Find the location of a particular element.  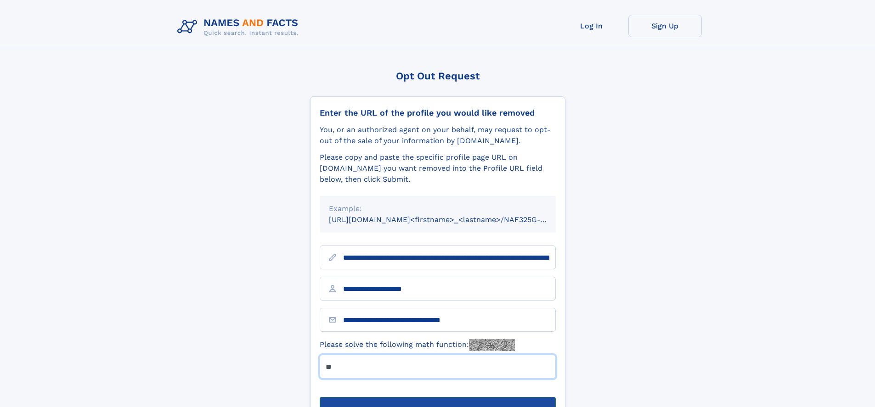

a: Sign Up is located at coordinates (665, 26).